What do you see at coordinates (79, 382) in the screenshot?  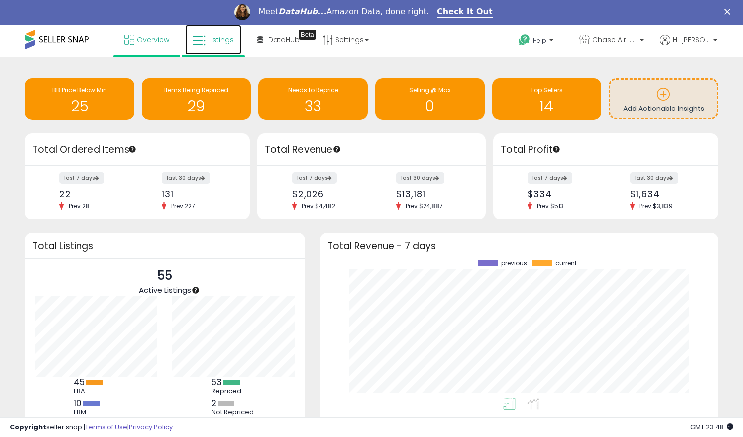 I see `b: 45` at bounding box center [79, 382].